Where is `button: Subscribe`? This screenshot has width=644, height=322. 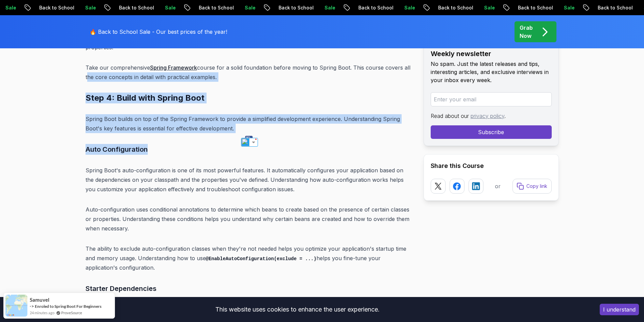
button: Subscribe is located at coordinates (491, 132).